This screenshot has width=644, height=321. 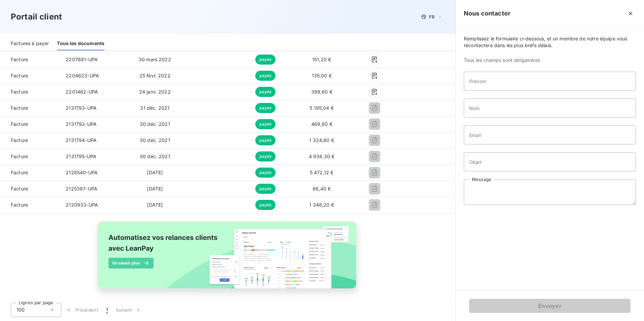 What do you see at coordinates (155, 59) in the screenshot?
I see `span: 30 mars 2022` at bounding box center [155, 59].